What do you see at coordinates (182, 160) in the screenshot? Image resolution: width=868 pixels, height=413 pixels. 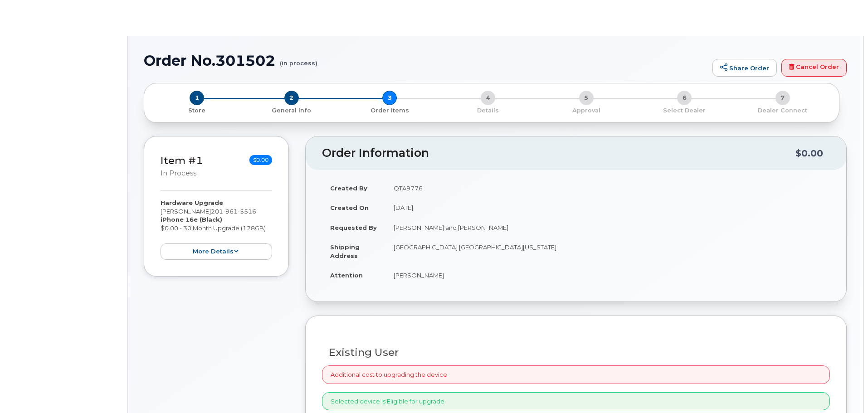 I see `a: Item #1` at bounding box center [182, 160].